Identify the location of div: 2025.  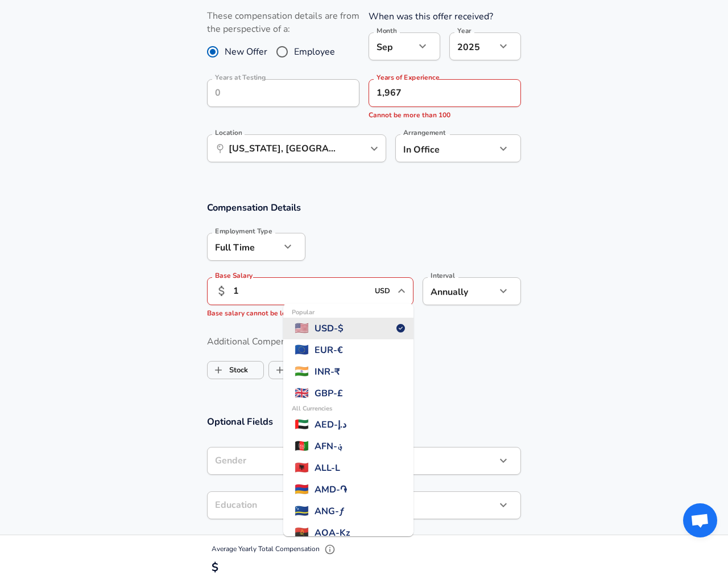
(472, 46).